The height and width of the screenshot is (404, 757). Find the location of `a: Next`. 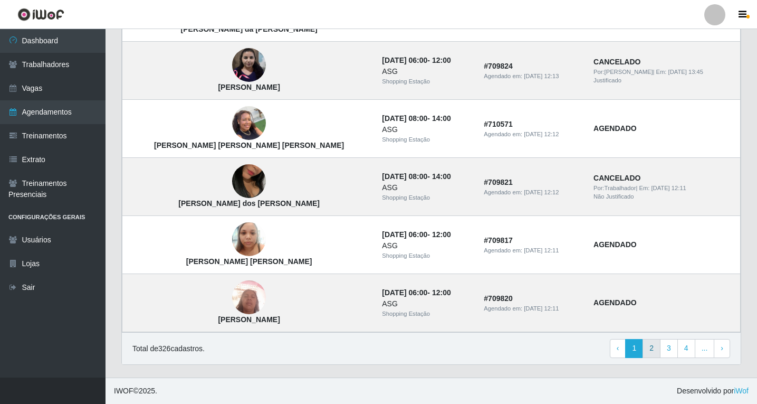

a: Next is located at coordinates (722, 348).